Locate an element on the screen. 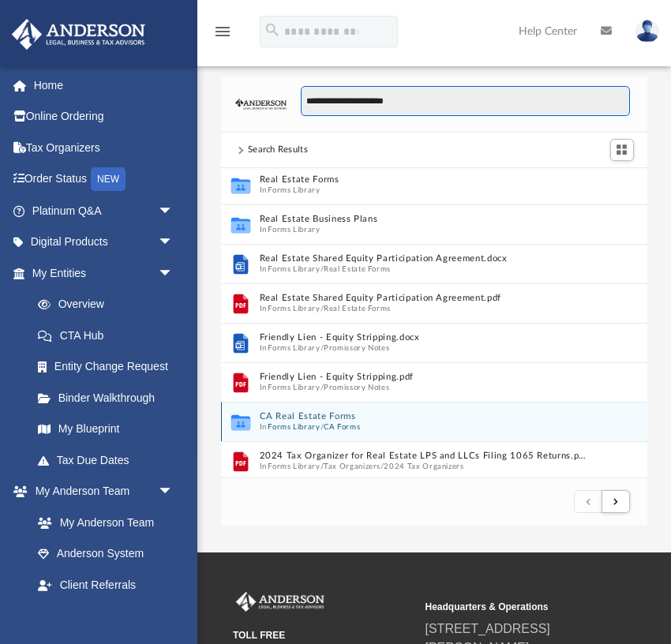 This screenshot has height=644, width=671. a: CTA Hub is located at coordinates (109, 335).